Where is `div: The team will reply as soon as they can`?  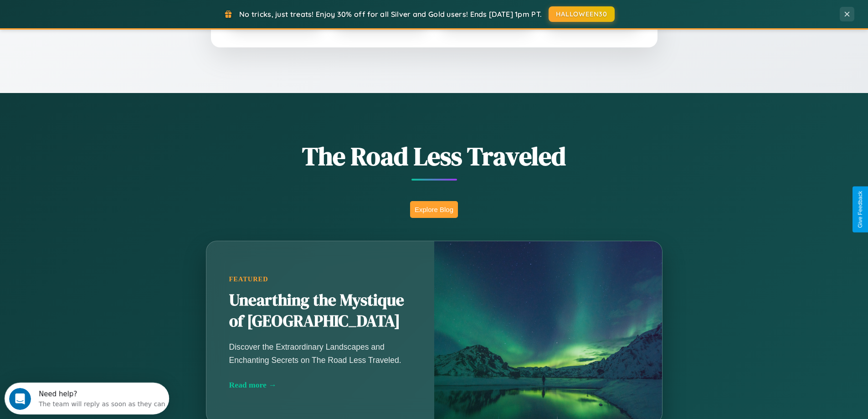
div: The team will reply as soon as they can is located at coordinates (98, 20).